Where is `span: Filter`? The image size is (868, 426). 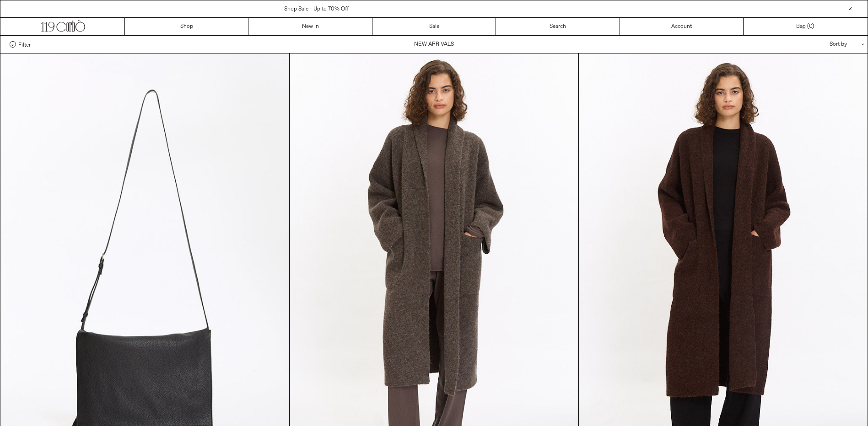
span: Filter is located at coordinates (24, 45).